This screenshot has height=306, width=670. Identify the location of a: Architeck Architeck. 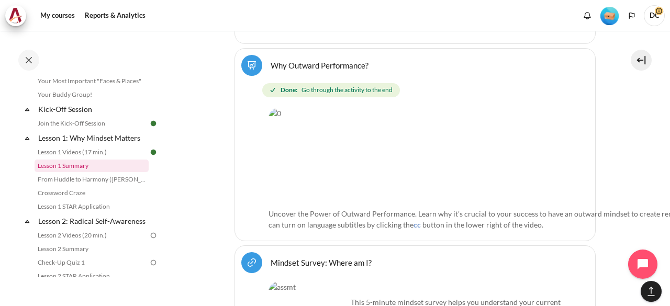
(18, 16).